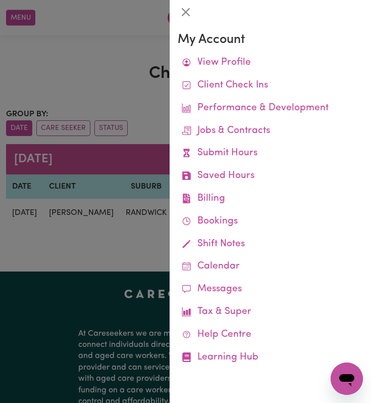 The image size is (371, 403). I want to click on button: Close, so click(186, 12).